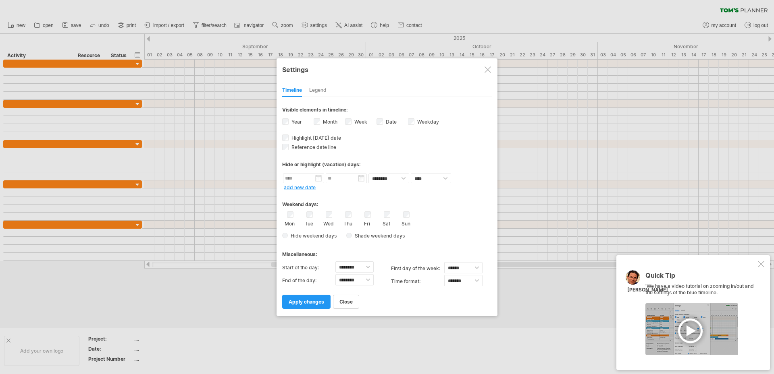 This screenshot has height=374, width=774. Describe the element at coordinates (306, 302) in the screenshot. I see `span: apply changes` at that location.